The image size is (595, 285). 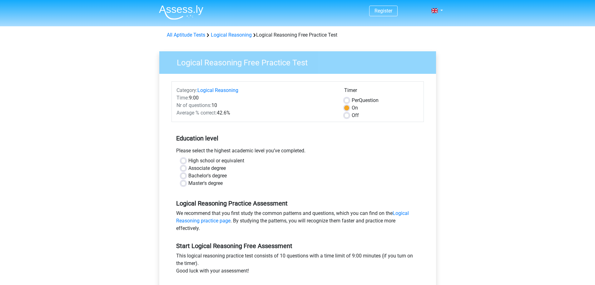 What do you see at coordinates (384, 11) in the screenshot?
I see `a: Register` at bounding box center [384, 11].